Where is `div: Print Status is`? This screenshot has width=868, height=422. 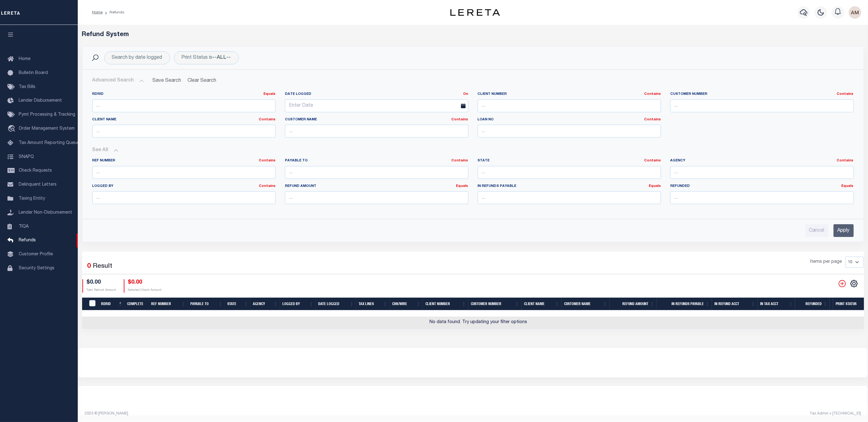 div: Print Status is is located at coordinates (206, 58).